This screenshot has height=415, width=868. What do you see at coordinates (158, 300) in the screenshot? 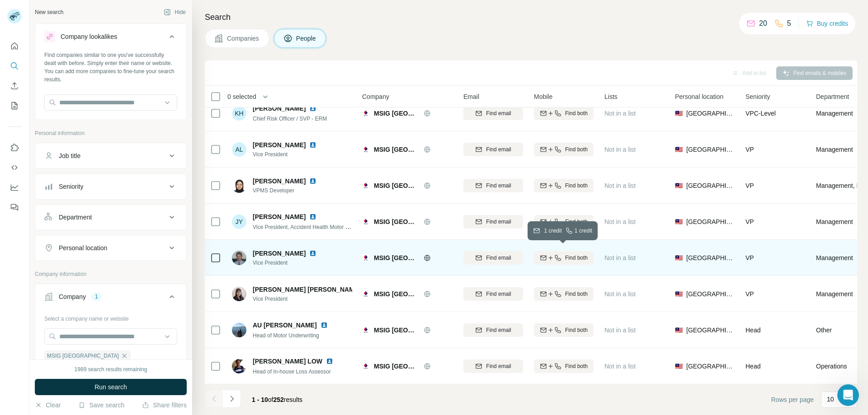
I see `button: Help` at bounding box center [158, 300].